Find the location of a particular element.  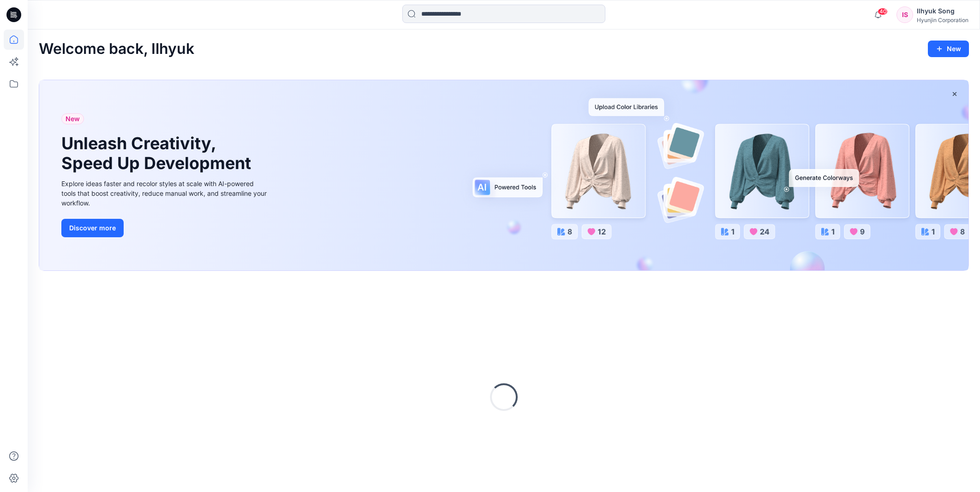

div: Hyunjin Corporation is located at coordinates (942, 20).